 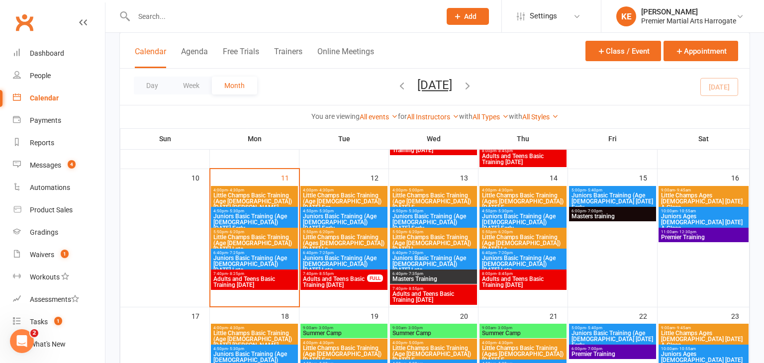 I want to click on div: Workouts, so click(x=45, y=277).